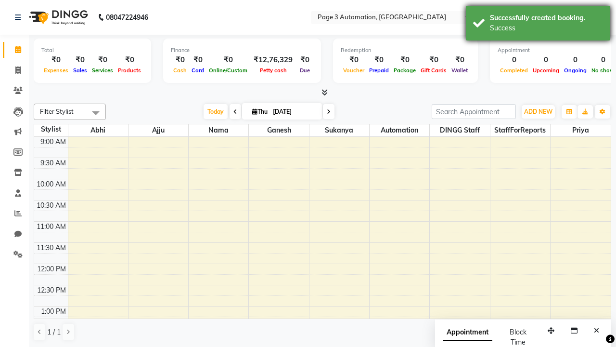 This screenshot has width=616, height=347. Describe the element at coordinates (127, 17) in the screenshot. I see `b: 08047224946` at that location.